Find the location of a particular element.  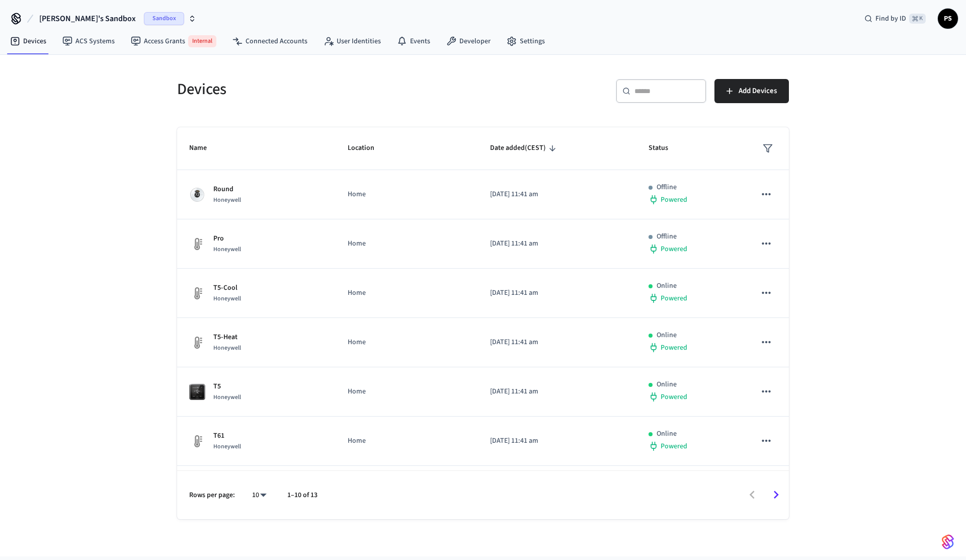

a: Settings is located at coordinates (525, 41).